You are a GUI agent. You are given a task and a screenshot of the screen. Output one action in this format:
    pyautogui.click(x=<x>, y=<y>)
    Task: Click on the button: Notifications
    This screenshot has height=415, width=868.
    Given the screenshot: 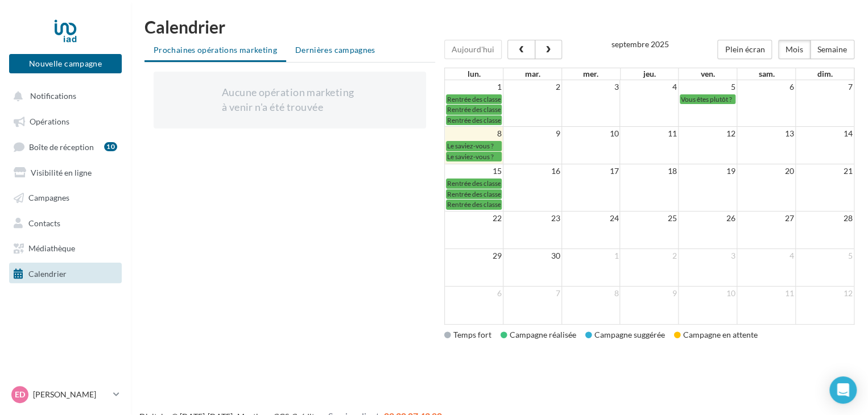 What is the action you would take?
    pyautogui.click(x=63, y=96)
    